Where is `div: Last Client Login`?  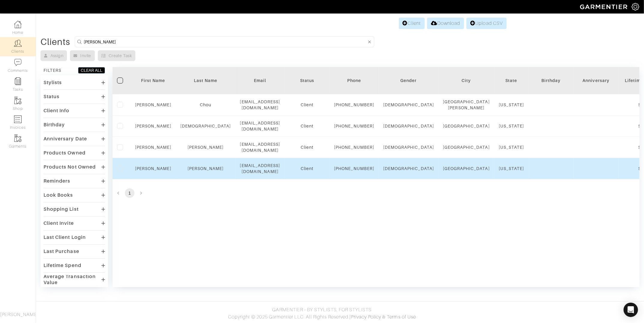
div: Last Client Login is located at coordinates (64, 237).